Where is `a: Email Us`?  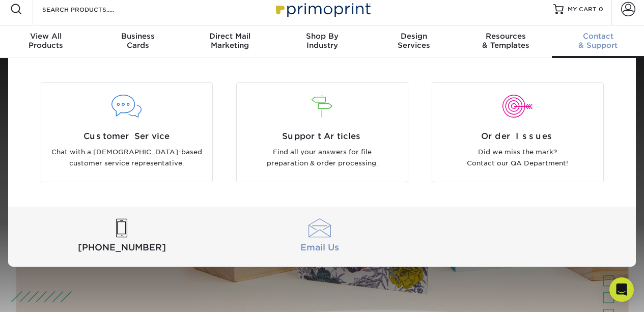 a: Email Us is located at coordinates (320, 237).